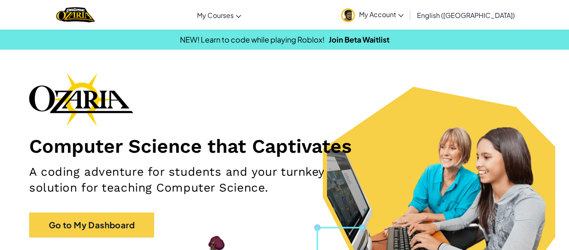 The image size is (569, 250). What do you see at coordinates (75, 15) in the screenshot?
I see `a: Ozaria by CodeCombat logo` at bounding box center [75, 15].